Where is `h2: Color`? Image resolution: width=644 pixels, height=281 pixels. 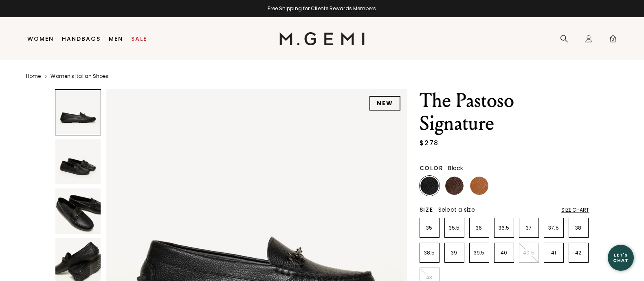 h2: Color is located at coordinates (431, 168).